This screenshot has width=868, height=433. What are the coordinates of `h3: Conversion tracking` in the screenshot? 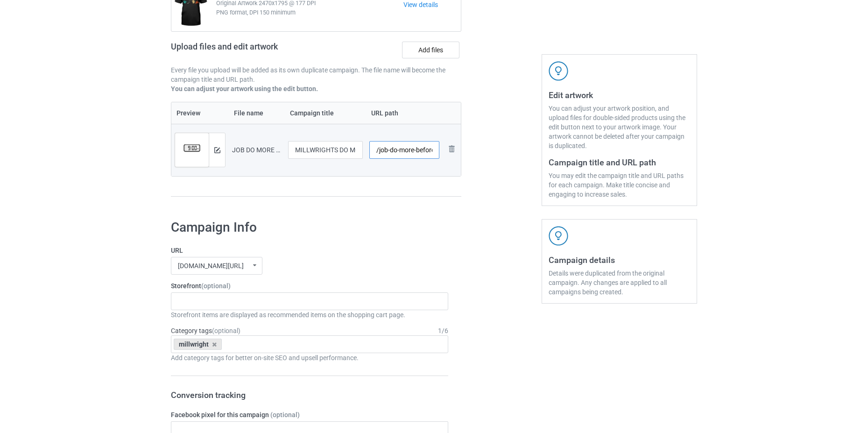 It's located at (309, 395).